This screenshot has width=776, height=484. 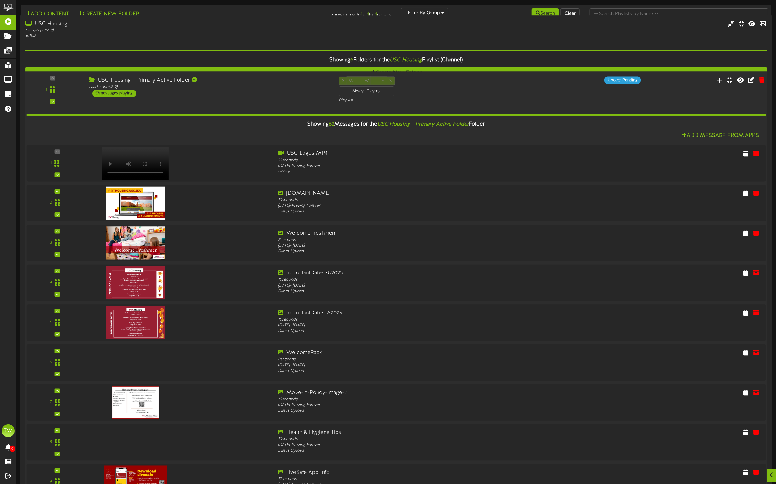 What do you see at coordinates (12, 449) in the screenshot?
I see `span: 0` at bounding box center [12, 449].